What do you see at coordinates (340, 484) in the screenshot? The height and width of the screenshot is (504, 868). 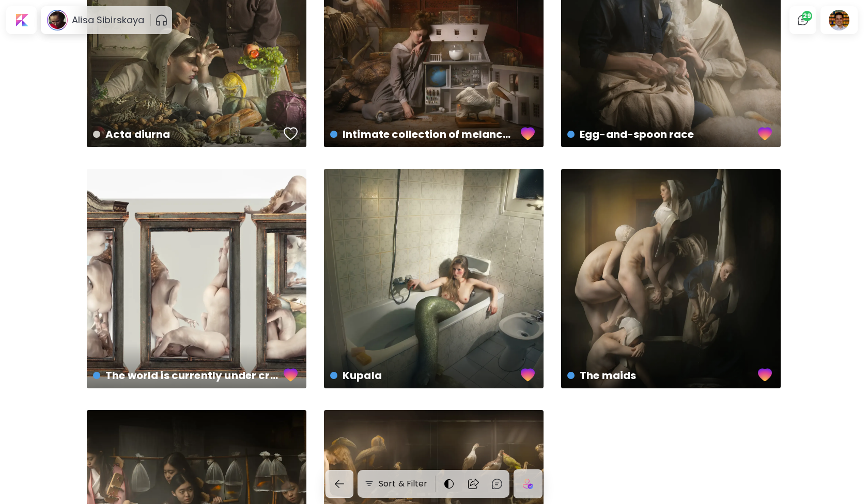 I see `button: back` at bounding box center [340, 484].